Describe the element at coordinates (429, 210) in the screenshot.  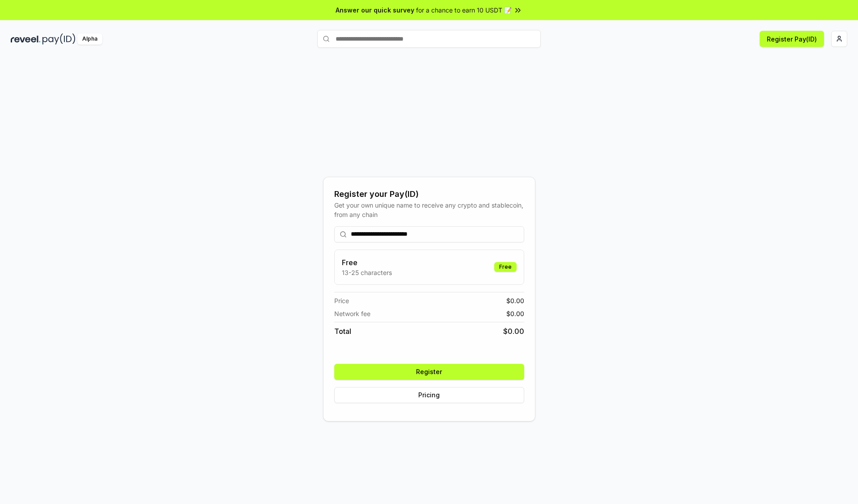
I see `div: Get your own unique name to receive any crypto and stablecoin, from any chain` at that location.